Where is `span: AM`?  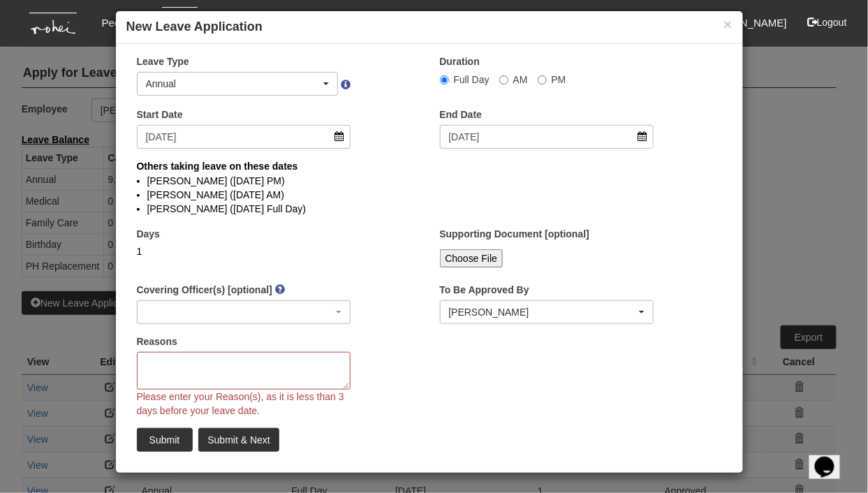
span: AM is located at coordinates (520, 80).